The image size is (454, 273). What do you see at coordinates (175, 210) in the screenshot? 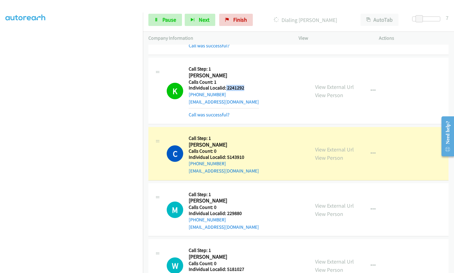
I see `div: The call is yet to be attempted` at bounding box center [175, 210].